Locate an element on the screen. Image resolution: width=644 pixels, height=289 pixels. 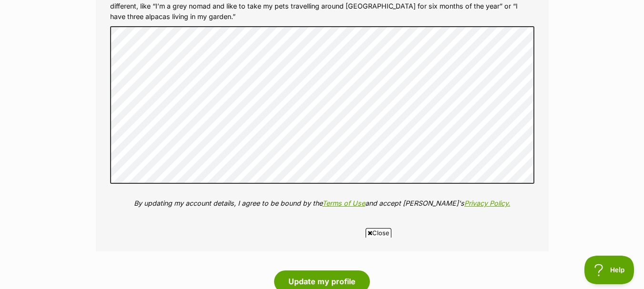
a: Terms of Use is located at coordinates (344, 203).